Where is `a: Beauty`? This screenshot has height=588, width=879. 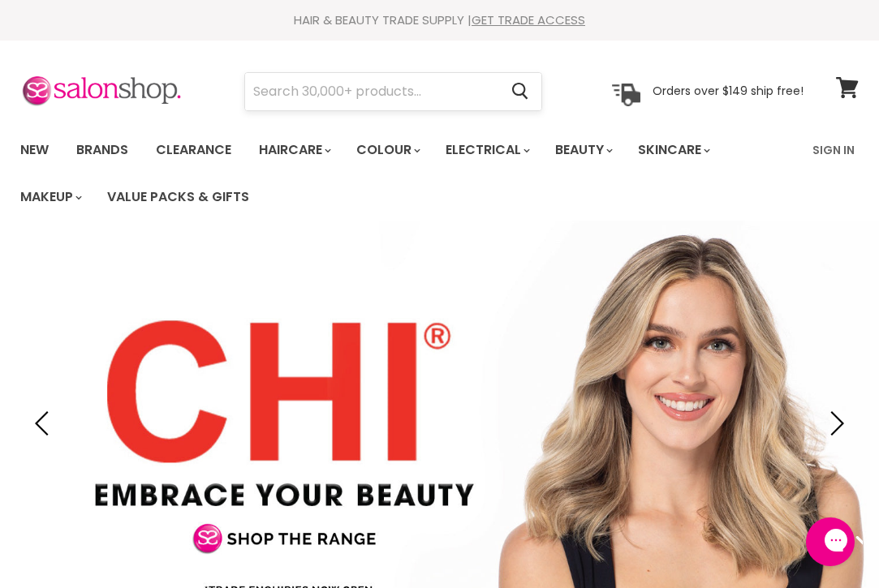
a: Beauty is located at coordinates (583, 150).